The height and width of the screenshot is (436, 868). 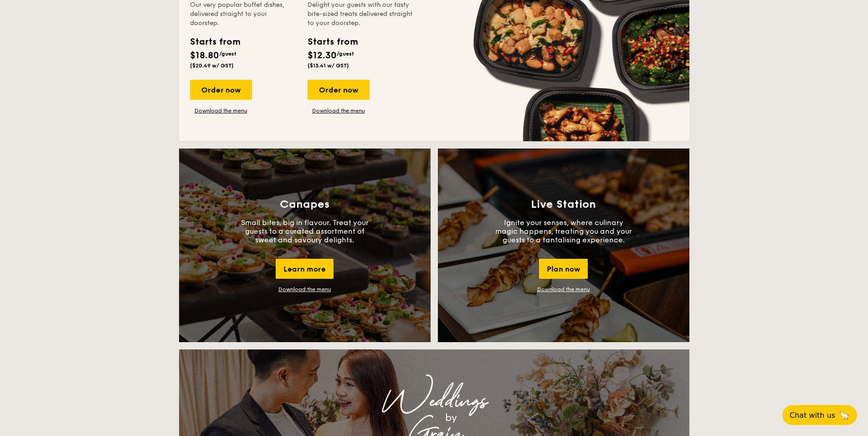 I want to click on span: ($13.41 w/ GST), so click(x=328, y=66).